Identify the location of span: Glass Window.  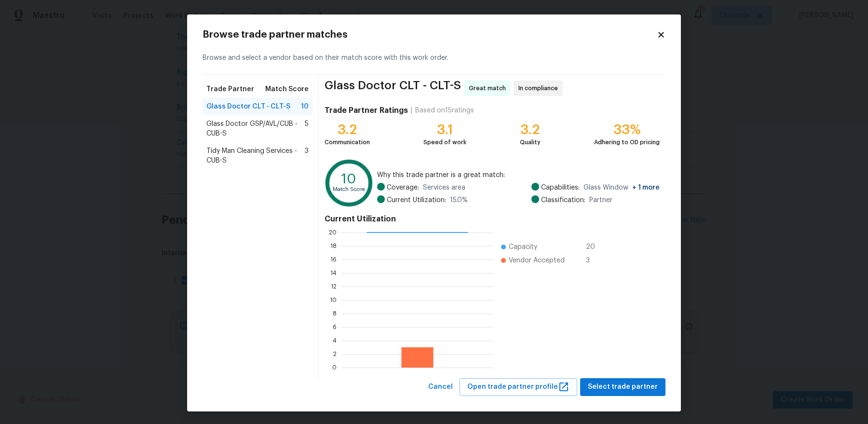
(621, 188).